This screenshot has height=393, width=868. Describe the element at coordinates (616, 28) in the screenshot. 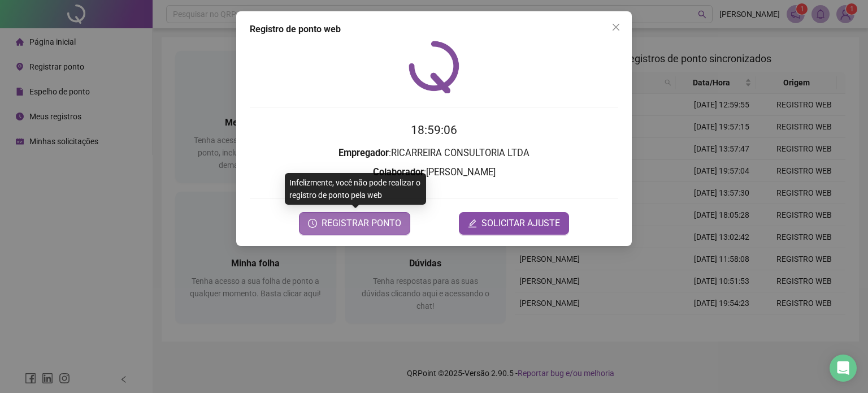

I see `button: Close` at that location.